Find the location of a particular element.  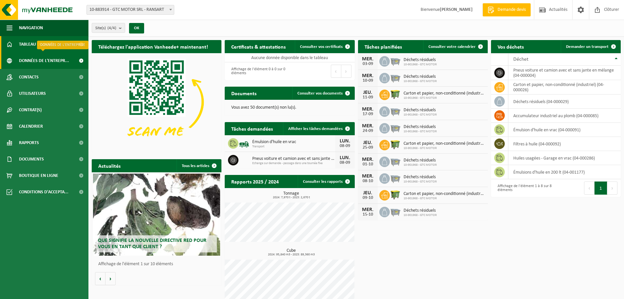

p: Vous avez 50 document(s) non lu(s). is located at coordinates (290, 107).